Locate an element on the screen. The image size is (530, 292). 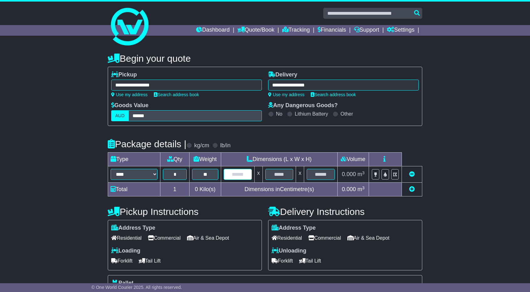
td: Total is located at coordinates (134, 190).